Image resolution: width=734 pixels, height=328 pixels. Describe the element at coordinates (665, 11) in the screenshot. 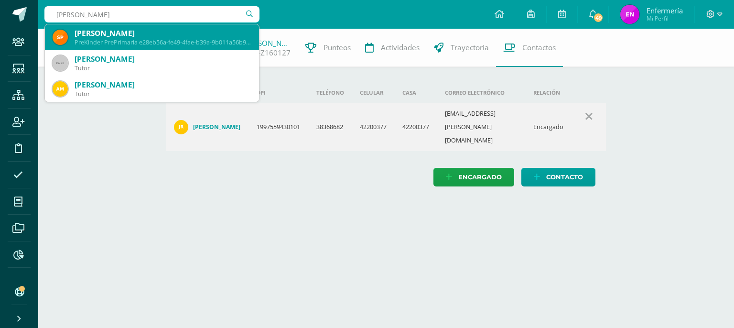

I see `span: Enfermería` at that location.